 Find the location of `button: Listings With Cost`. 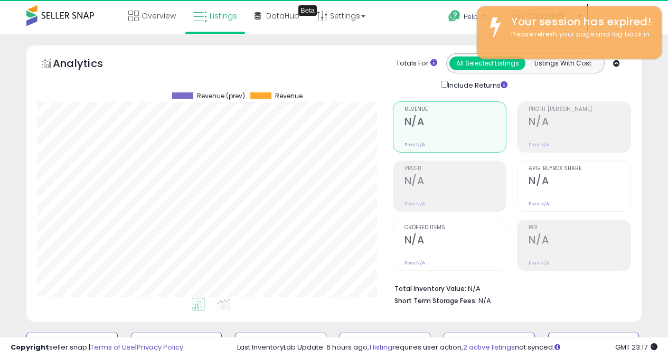

button: Listings With Cost is located at coordinates (563, 63).